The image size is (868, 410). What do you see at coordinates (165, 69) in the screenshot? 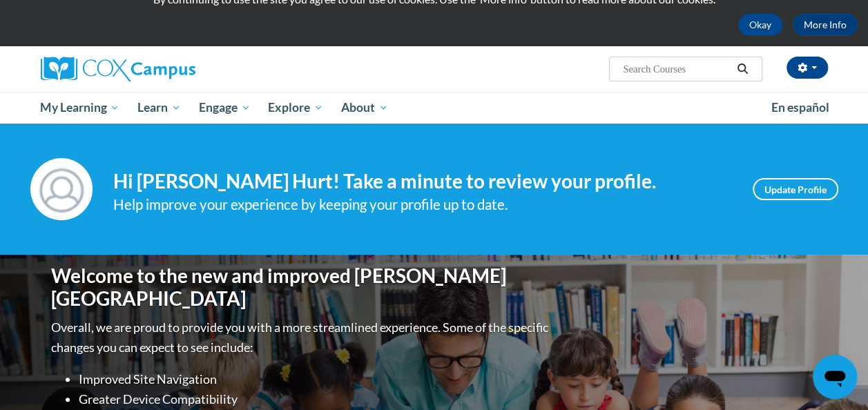
I see `a: Cox Campus` at bounding box center [165, 69].